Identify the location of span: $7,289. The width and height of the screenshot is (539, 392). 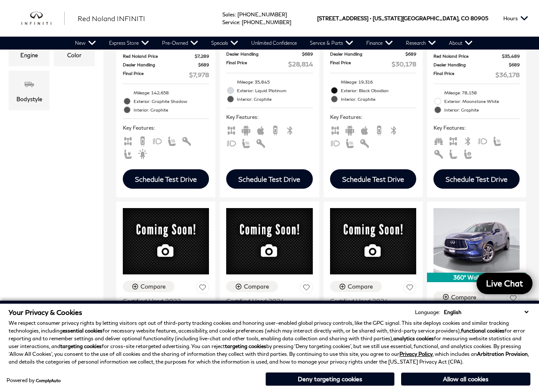
(202, 56).